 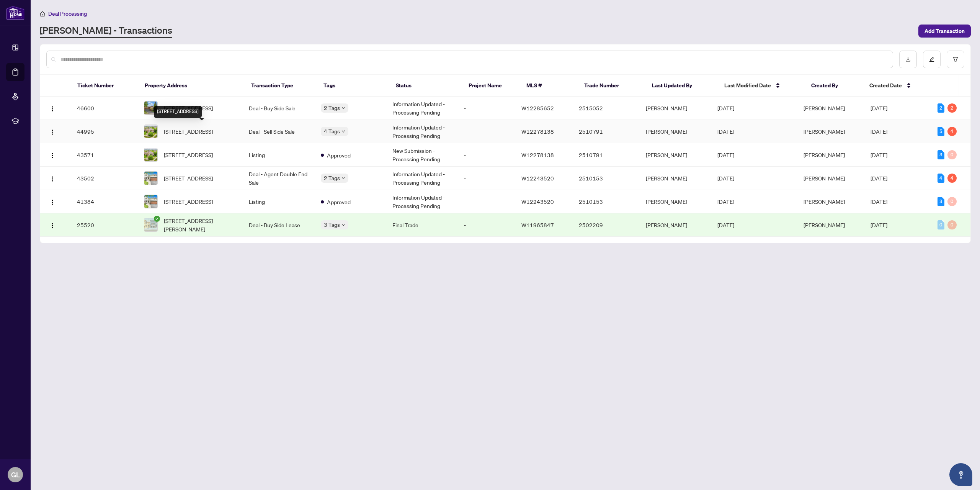 I want to click on button: edit, so click(x=931, y=59).